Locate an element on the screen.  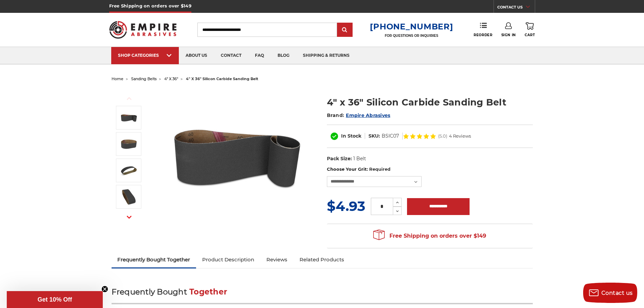
div: SHOP CATEGORIES is located at coordinates (145, 55).